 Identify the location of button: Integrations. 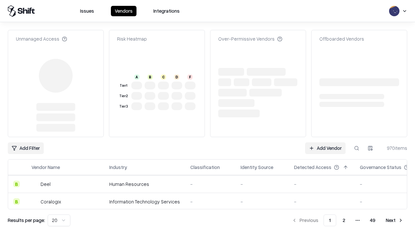
(166, 11).